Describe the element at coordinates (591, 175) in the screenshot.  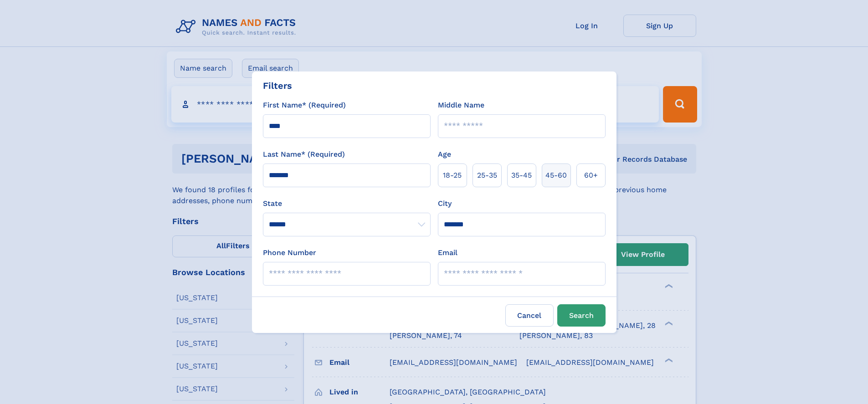
I see `span: 60+` at that location.